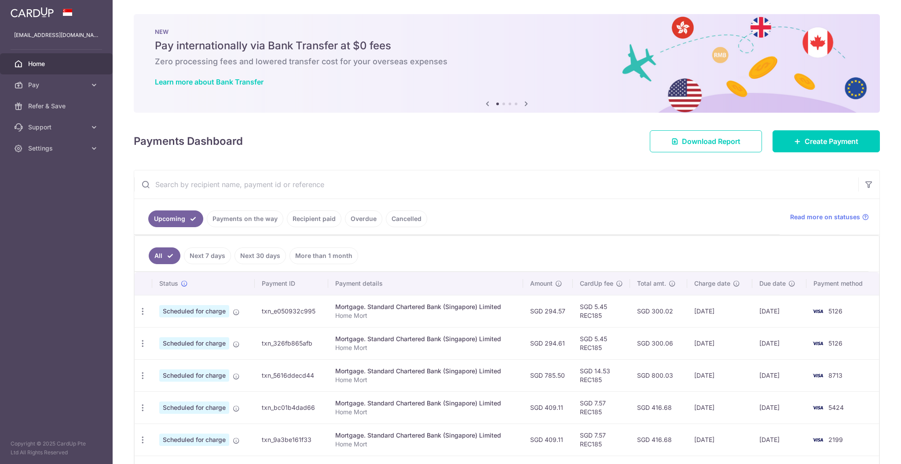 The width and height of the screenshot is (901, 464). I want to click on th: Payment ID, so click(291, 283).